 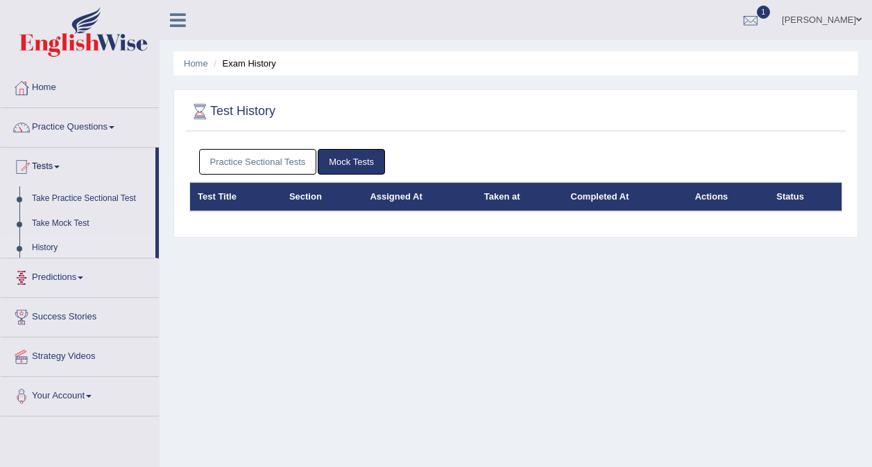 What do you see at coordinates (519, 197) in the screenshot?
I see `th: Taken at` at bounding box center [519, 197].